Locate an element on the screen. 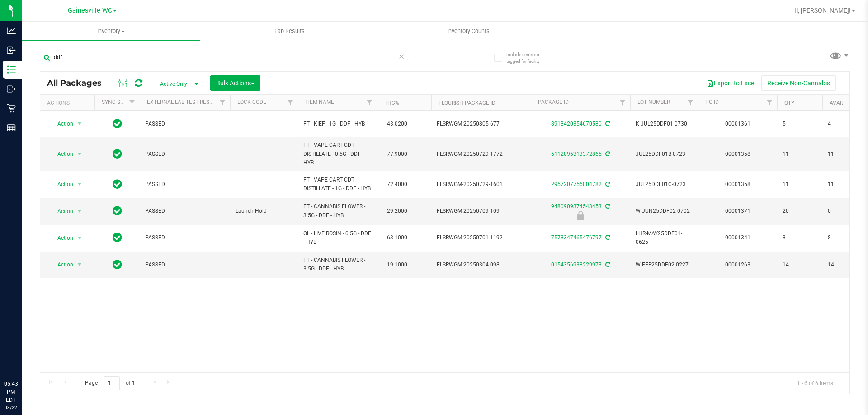 The height and width of the screenshot is (415, 868). span: FLSRWGM-20250304-098 is located at coordinates (481, 265).